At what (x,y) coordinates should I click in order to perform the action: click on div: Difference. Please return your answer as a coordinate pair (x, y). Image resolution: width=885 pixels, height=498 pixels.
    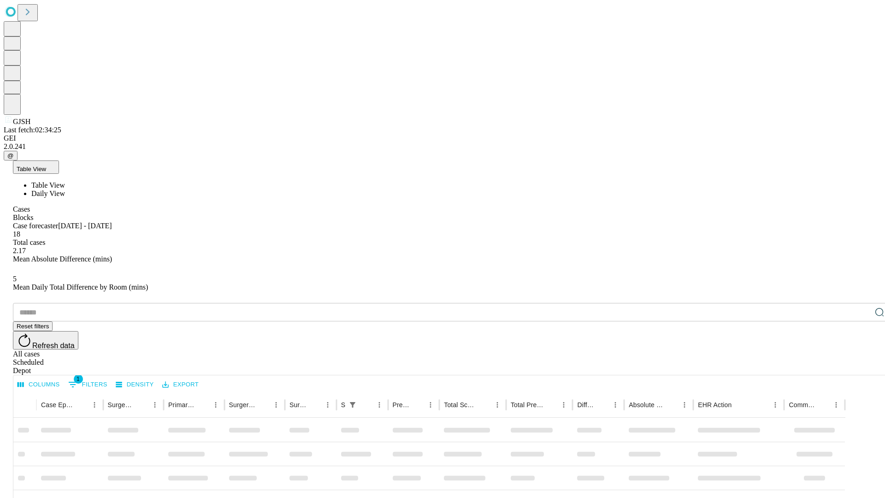
    Looking at the image, I should click on (586, 404).